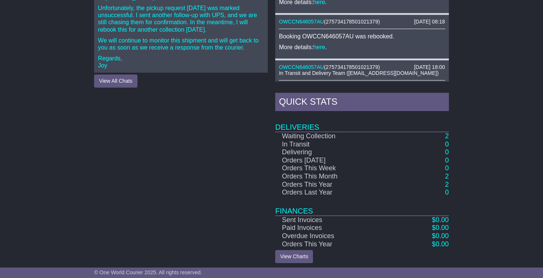 The image size is (543, 278). I want to click on td: Finances, so click(362, 206).